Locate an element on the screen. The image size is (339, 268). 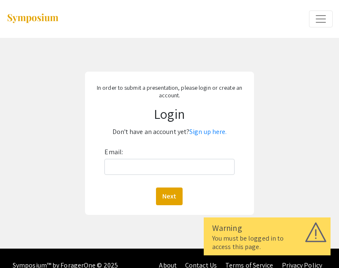
div: You must be logged in to access this page. is located at coordinates (267, 243).